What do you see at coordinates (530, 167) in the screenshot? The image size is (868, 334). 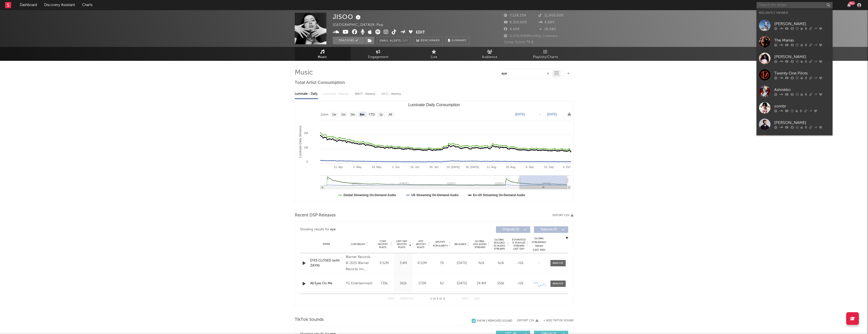 I see `text: 8. Sep` at bounding box center [530, 167].